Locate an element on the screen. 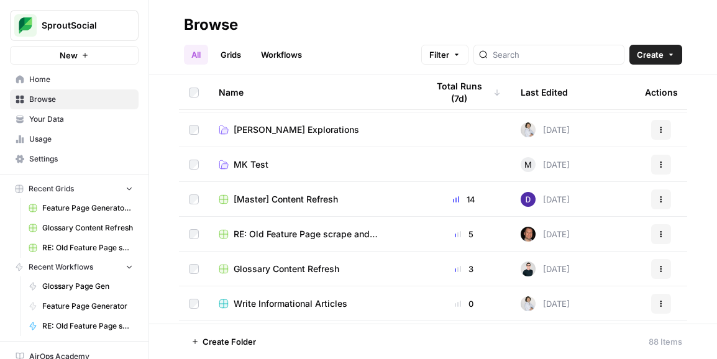 This screenshot has height=359, width=717. a: Grids is located at coordinates (231, 55).